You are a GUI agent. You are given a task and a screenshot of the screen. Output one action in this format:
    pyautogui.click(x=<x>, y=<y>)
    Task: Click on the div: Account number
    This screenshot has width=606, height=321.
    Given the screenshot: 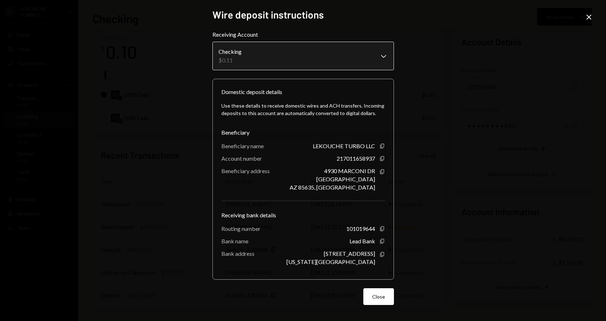 What is the action you would take?
    pyautogui.click(x=242, y=158)
    